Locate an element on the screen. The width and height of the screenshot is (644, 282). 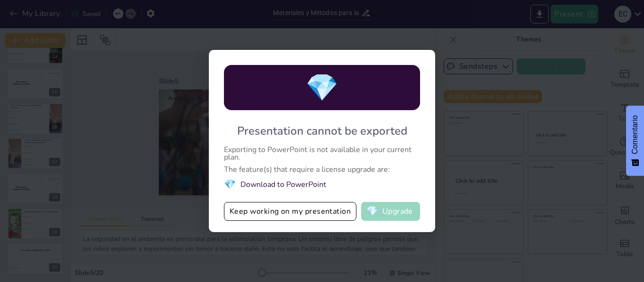
font: Comentario is located at coordinates (635, 135).